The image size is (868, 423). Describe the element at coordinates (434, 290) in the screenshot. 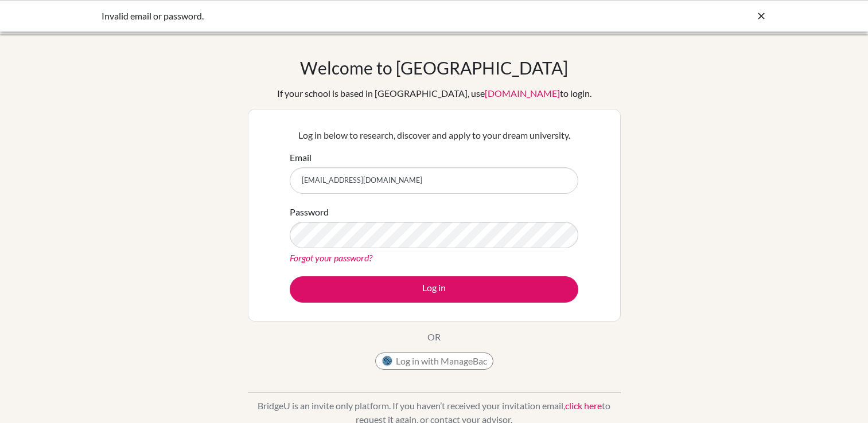

I see `button: Log in` at that location.